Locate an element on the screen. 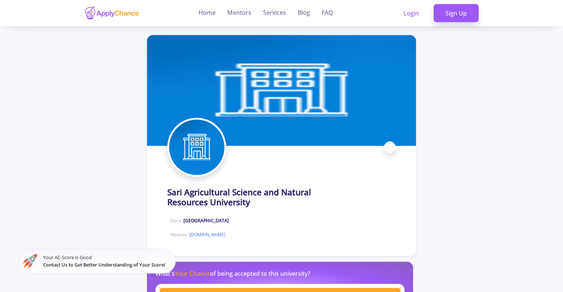 The image size is (563, 292). p: What's of being accepted to this university? is located at coordinates (233, 273).